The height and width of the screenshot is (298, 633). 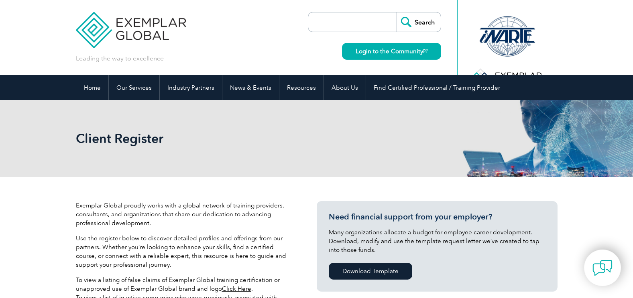 What do you see at coordinates (184, 215) in the screenshot?
I see `p: Exemplar Global proudly works with a global network of training providers, consultants, and organ...` at bounding box center [184, 215].